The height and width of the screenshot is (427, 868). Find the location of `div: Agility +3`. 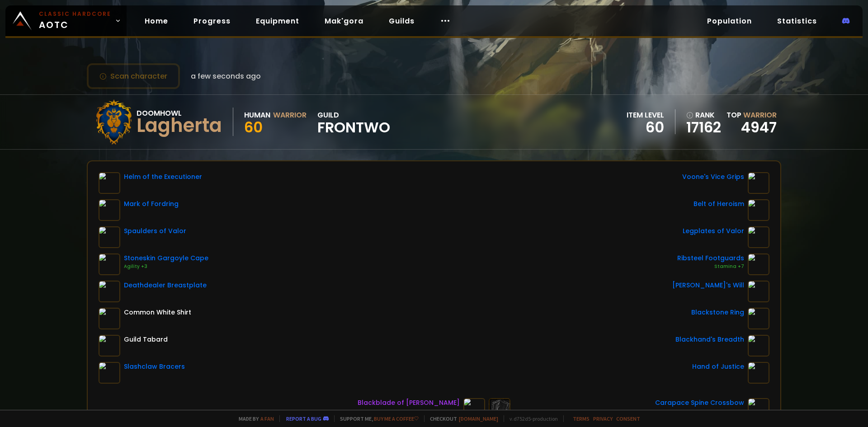

div: Agility +3 is located at coordinates (166, 267).